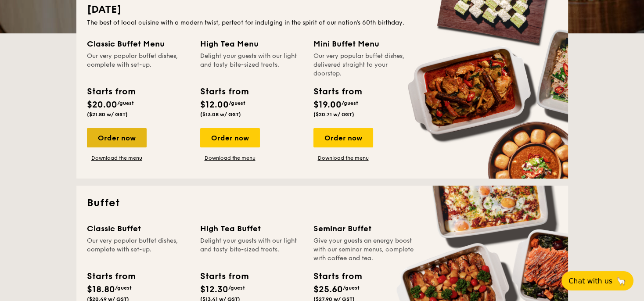 The image size is (644, 301). Describe the element at coordinates (102, 105) in the screenshot. I see `span: $20.00` at that location.